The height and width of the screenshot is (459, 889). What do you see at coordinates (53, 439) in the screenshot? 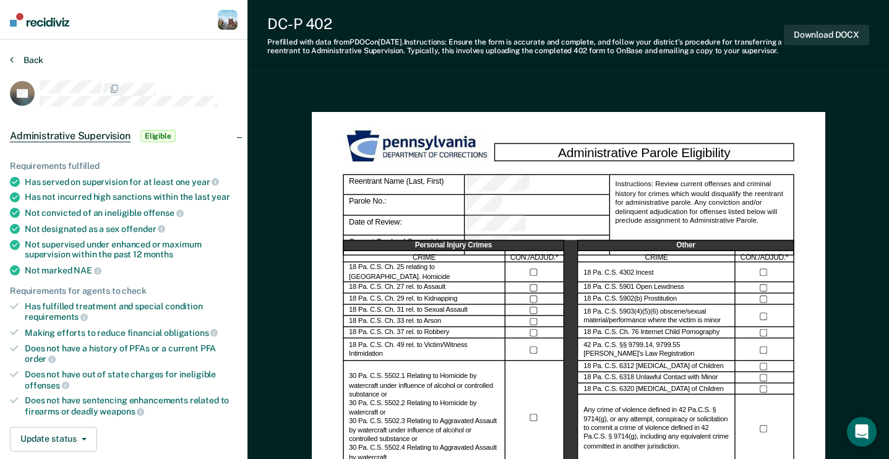
I see `button: Update status` at bounding box center [53, 439].